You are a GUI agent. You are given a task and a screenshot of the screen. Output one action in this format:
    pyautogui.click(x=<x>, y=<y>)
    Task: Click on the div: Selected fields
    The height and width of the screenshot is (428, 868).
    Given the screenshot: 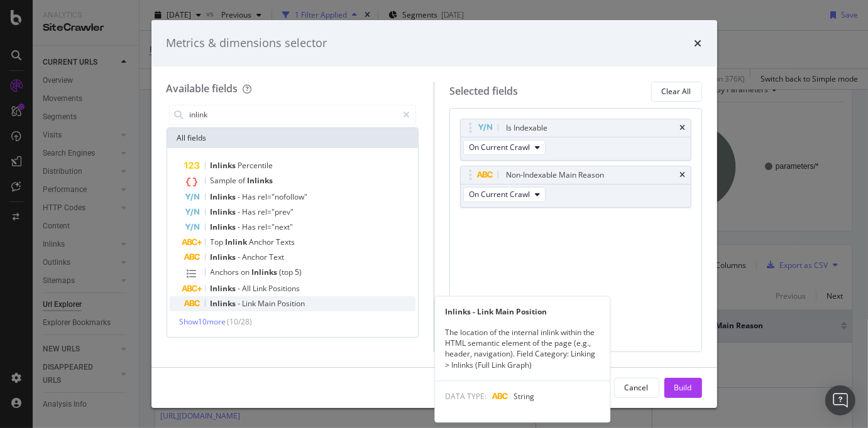 What is the action you would take?
    pyautogui.click(x=483, y=91)
    